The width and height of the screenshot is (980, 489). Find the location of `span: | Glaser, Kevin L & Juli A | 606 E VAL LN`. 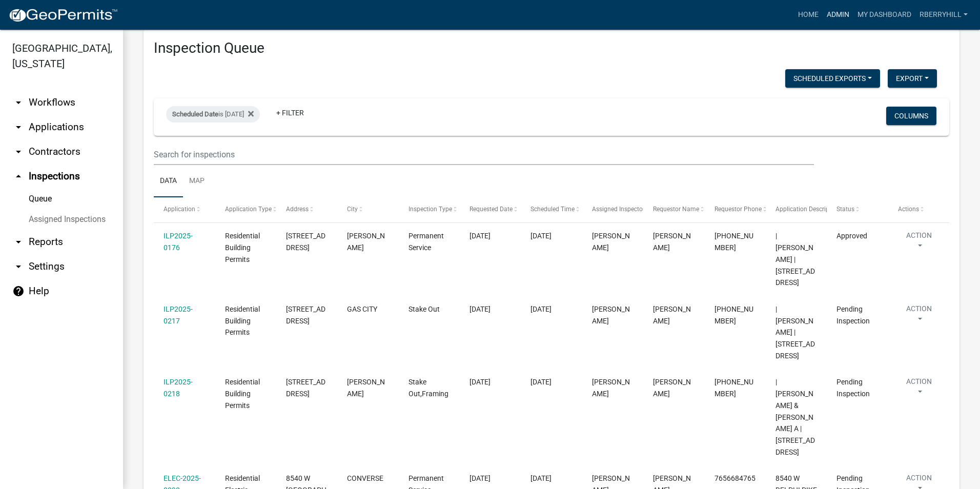

span: | Glaser, Kevin L & Juli A | 606 E VAL LN is located at coordinates (795, 416).